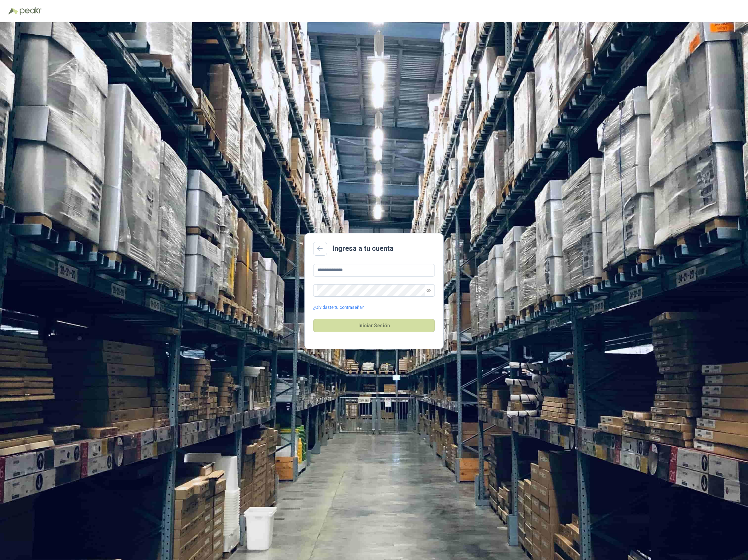 Image resolution: width=748 pixels, height=560 pixels. What do you see at coordinates (374, 325) in the screenshot?
I see `button: Iniciar Sesión` at bounding box center [374, 325].